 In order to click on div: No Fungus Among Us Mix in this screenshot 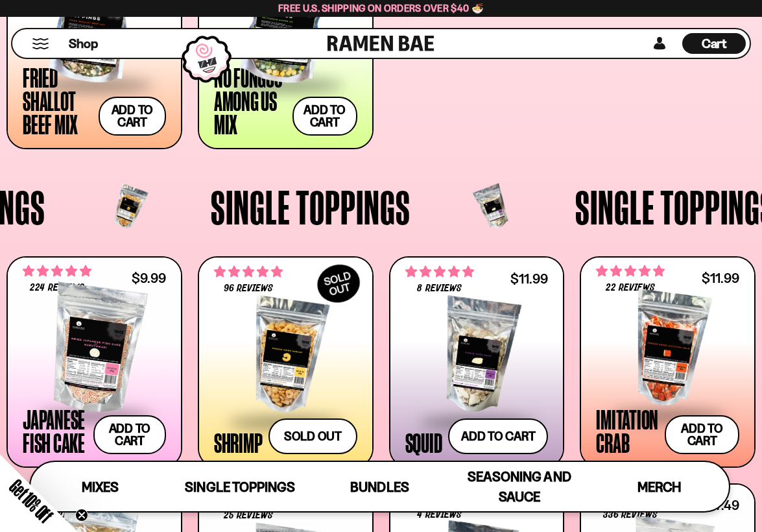, I will do `click(249, 101)`.